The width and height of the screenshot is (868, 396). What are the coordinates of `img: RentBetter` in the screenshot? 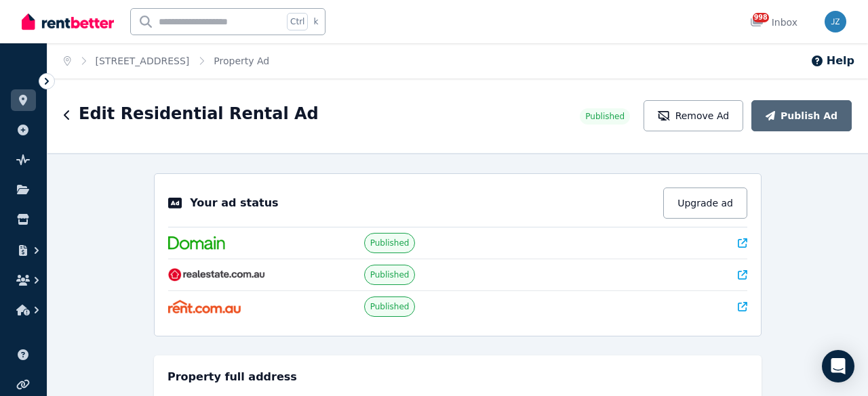 It's located at (67, 21).